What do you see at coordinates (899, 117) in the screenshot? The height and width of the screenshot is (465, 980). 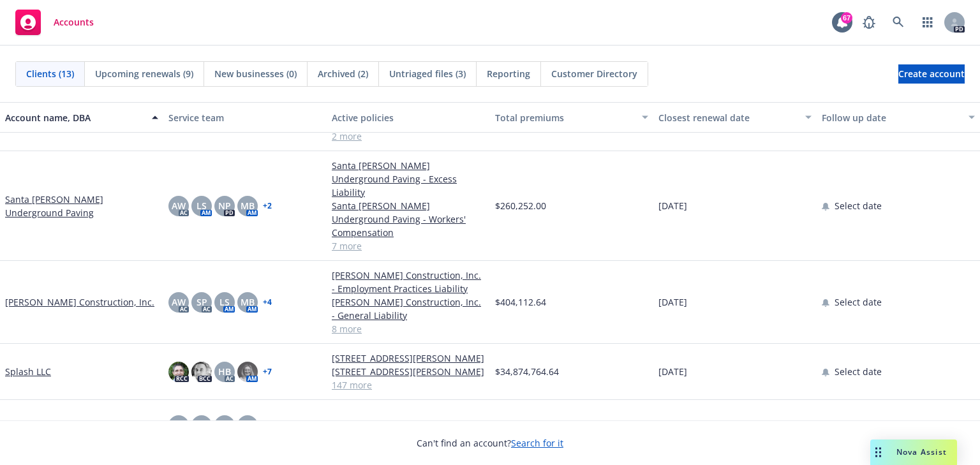 I see `button: Follow up date` at bounding box center [899, 117].